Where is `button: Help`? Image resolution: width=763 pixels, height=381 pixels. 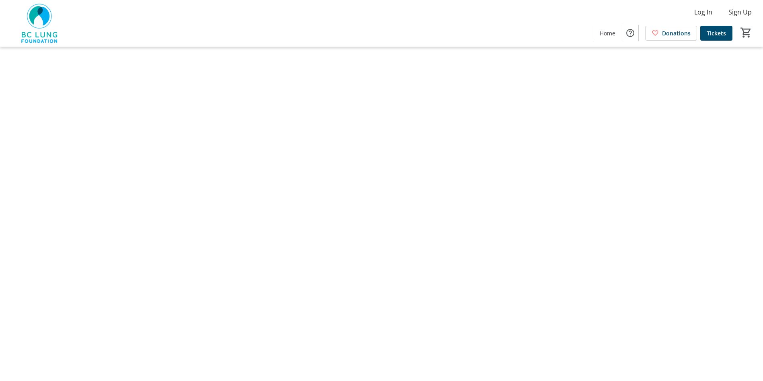
button: Help is located at coordinates (630, 33).